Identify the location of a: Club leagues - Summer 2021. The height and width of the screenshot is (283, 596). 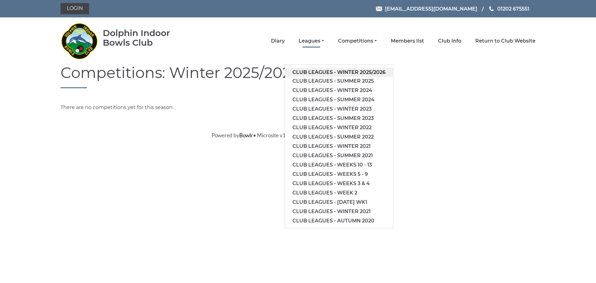
(339, 156).